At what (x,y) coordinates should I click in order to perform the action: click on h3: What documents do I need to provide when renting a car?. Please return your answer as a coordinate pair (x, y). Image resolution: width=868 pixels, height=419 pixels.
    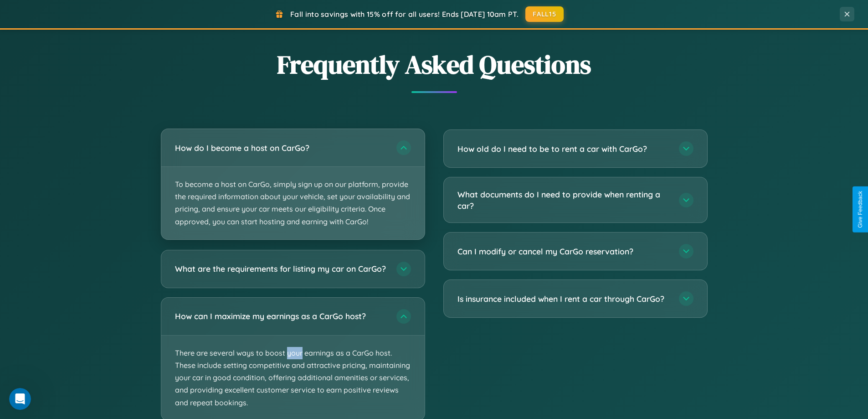
    Looking at the image, I should click on (563, 199).